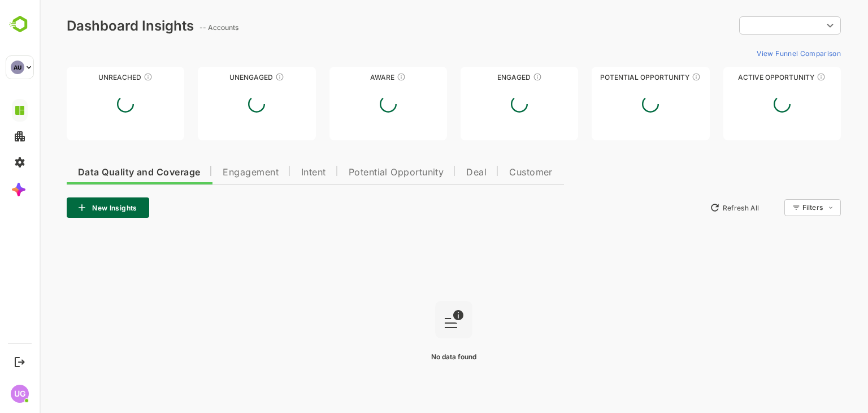 This screenshot has width=868, height=413. What do you see at coordinates (757, 54) in the screenshot?
I see `button: View Funnel Comparison` at bounding box center [757, 54].